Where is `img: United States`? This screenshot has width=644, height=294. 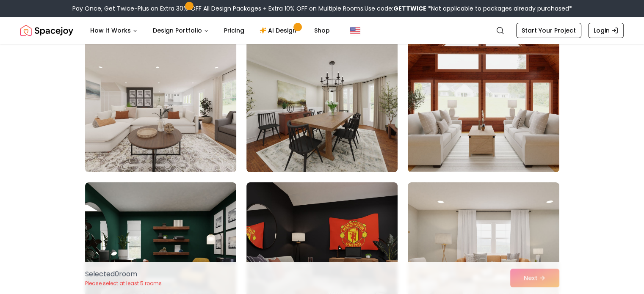 img: United States is located at coordinates (355, 30).